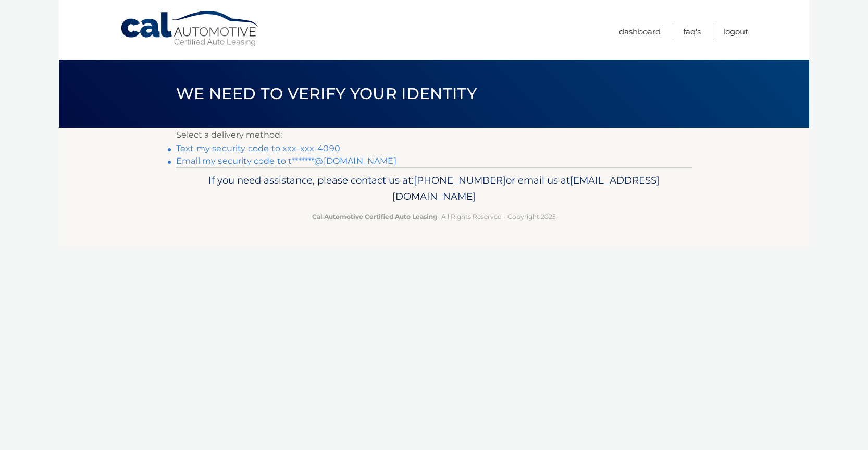 This screenshot has height=450, width=868. Describe the element at coordinates (326, 93) in the screenshot. I see `span: We need to verify your identity` at that location.